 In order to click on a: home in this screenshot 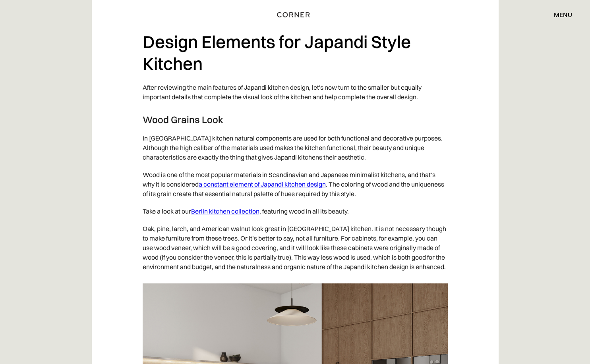, I will do `click(295, 14)`.